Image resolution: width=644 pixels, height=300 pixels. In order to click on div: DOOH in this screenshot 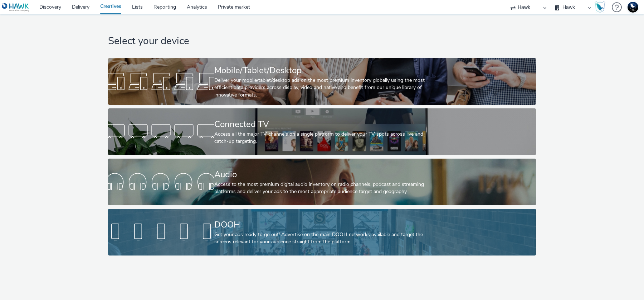, I will do `click(320, 224)`.